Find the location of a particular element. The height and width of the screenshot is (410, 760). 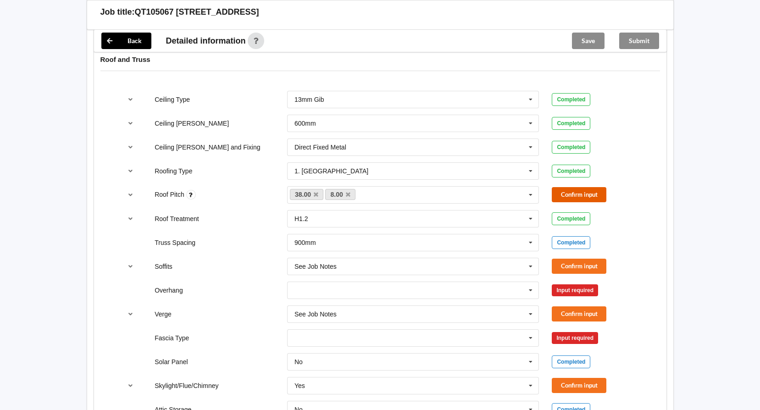

label: Roof Treatment is located at coordinates (176, 219).